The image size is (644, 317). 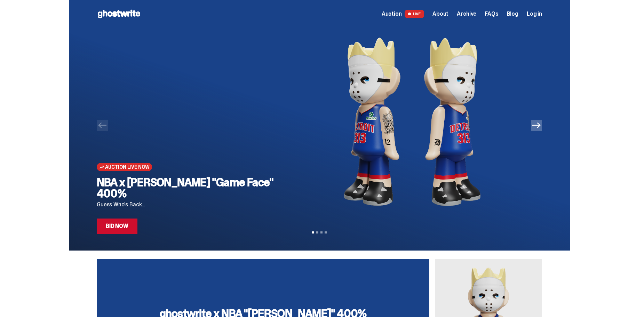 I want to click on span: FAQs, so click(x=491, y=14).